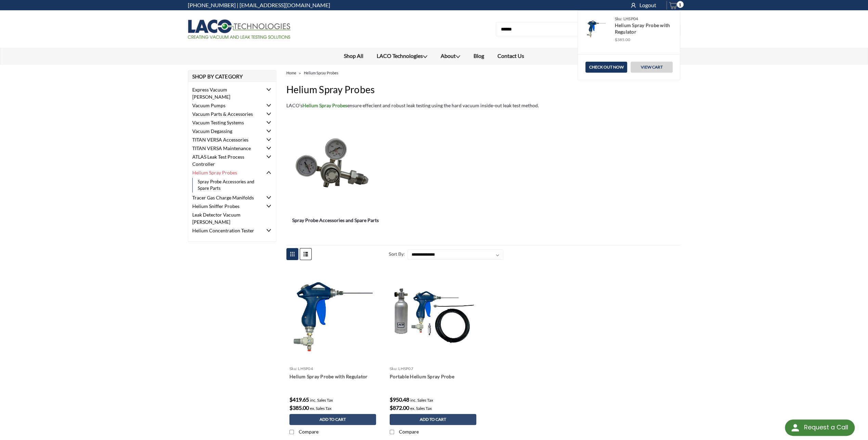 This screenshot has width=868, height=440. Describe the element at coordinates (225, 105) in the screenshot. I see `a: Vacuum Pumps` at that location.